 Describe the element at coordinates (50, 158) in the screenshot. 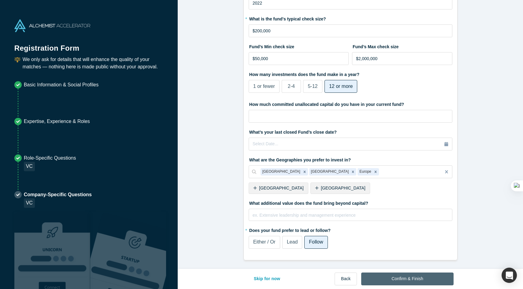

I see `p: Role-Specific Questions` at that location.